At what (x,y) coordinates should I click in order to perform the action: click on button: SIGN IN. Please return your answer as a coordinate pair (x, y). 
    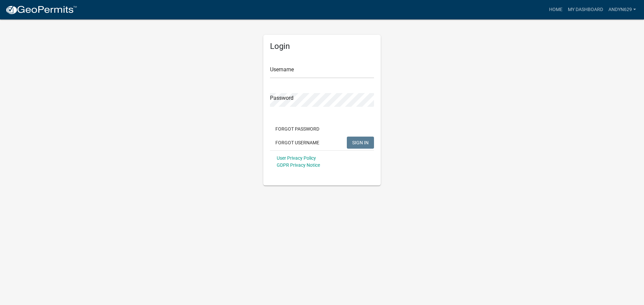
    Looking at the image, I should click on (360, 143).